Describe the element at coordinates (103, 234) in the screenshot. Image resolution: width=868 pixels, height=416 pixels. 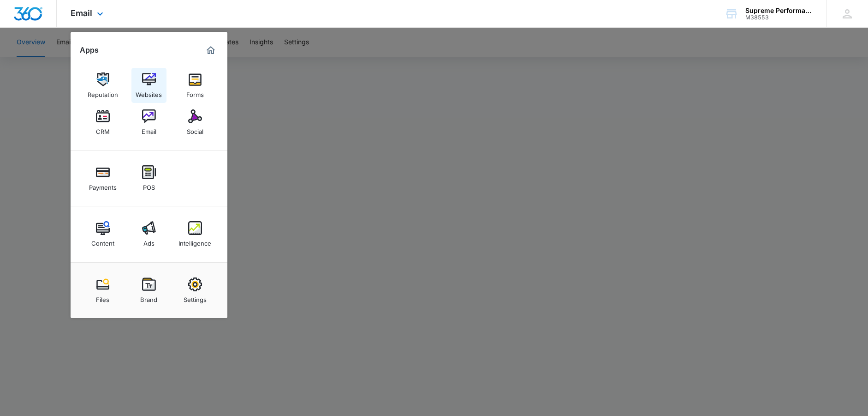
I see `a: Content` at that location.